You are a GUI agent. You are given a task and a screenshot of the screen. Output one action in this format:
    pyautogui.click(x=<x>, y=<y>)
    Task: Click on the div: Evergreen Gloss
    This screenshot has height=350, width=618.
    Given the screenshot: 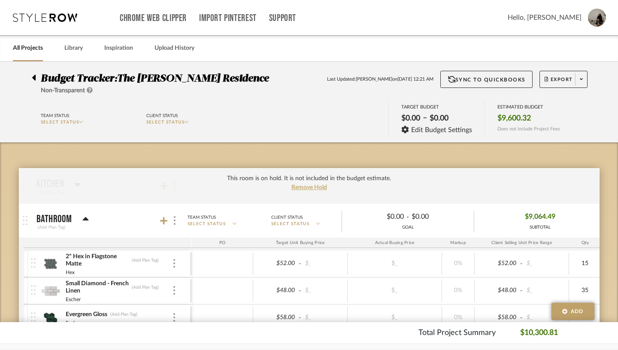 What is the action you would take?
    pyautogui.click(x=86, y=314)
    